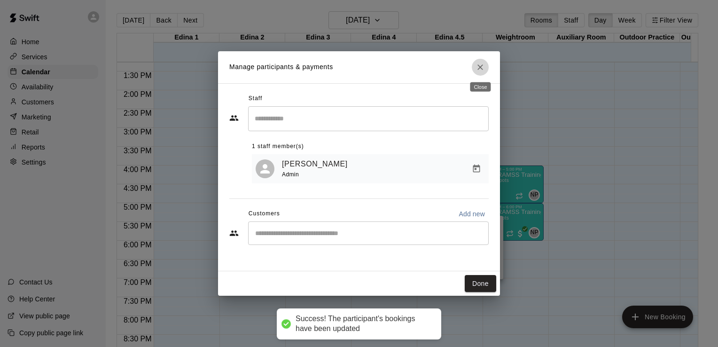  Describe the element at coordinates (480, 283) in the screenshot. I see `button: Done` at that location.